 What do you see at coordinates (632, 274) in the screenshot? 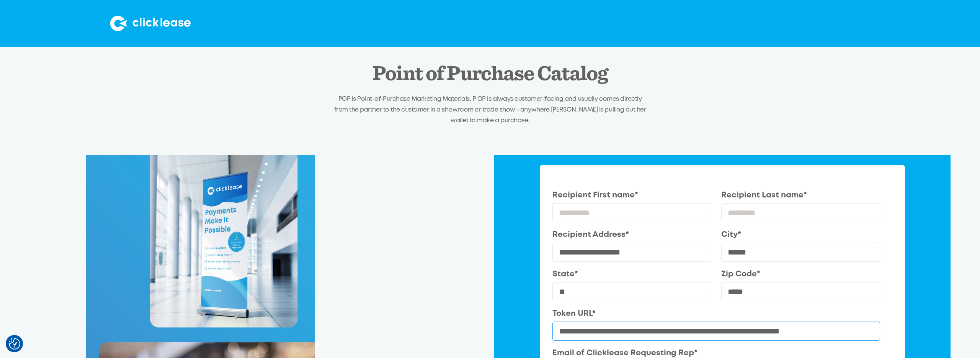
I see `label: State*` at bounding box center [632, 274].